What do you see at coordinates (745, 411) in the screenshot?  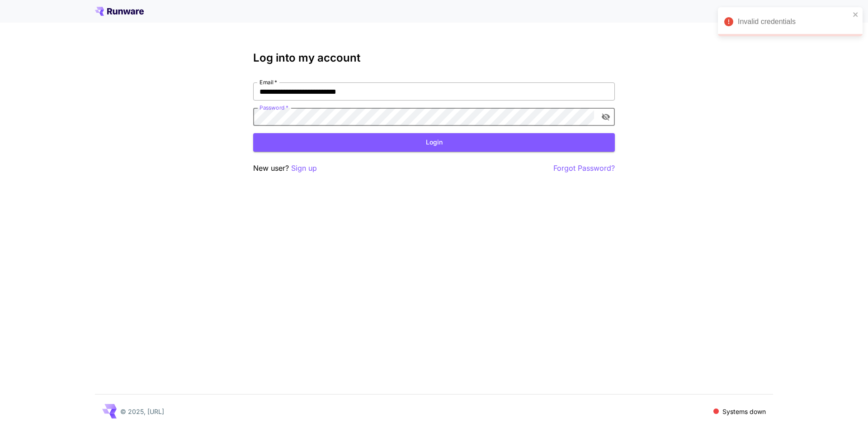 I see `p: Systems down` at bounding box center [745, 411].